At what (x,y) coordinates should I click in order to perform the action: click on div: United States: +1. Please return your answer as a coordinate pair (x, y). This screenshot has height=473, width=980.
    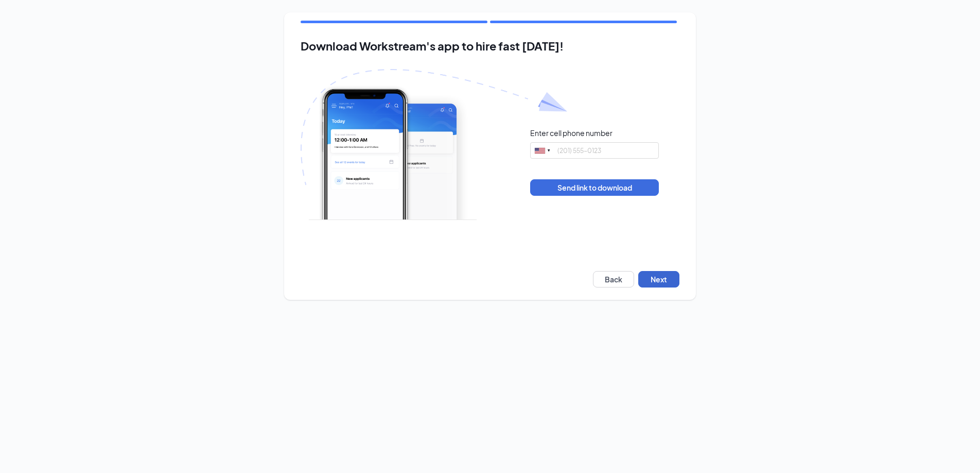
    Looking at the image, I should click on (542, 150).